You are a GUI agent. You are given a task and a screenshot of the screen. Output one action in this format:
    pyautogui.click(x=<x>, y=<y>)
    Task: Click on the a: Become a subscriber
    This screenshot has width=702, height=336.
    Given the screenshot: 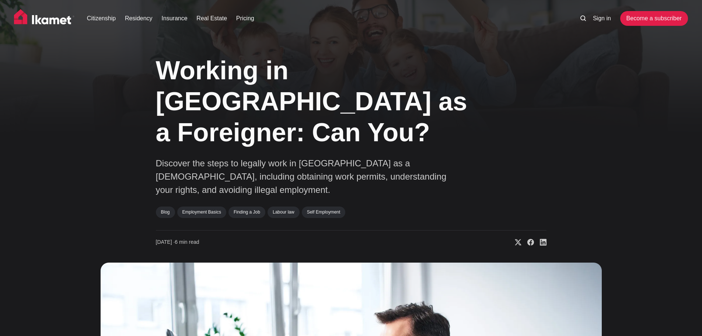 What is the action you would take?
    pyautogui.click(x=654, y=18)
    